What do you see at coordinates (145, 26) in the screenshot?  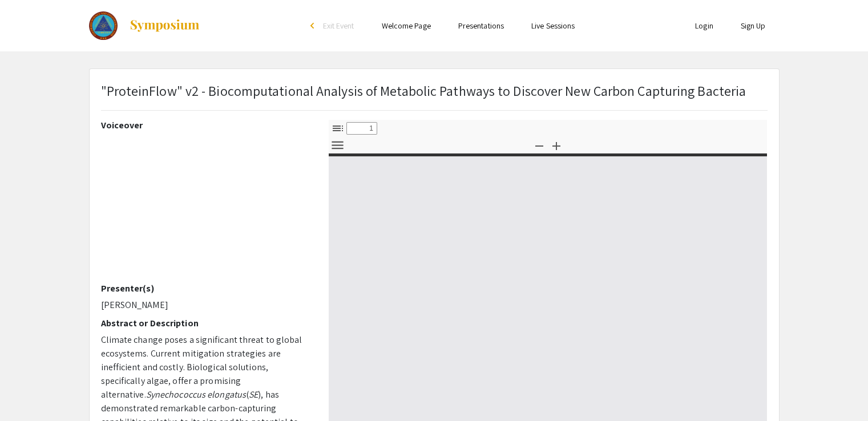 I see `a: 2025 Colorado Science and Engineering Fair` at bounding box center [145, 26].